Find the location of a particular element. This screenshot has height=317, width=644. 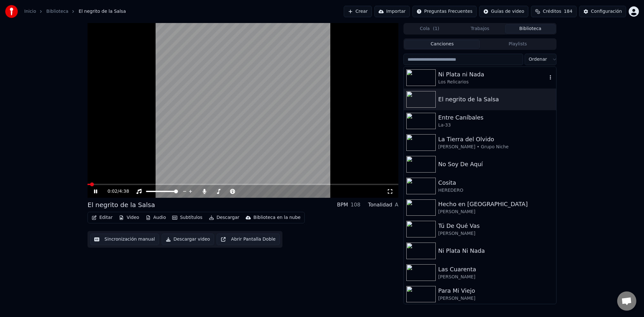

div: Entre Caníbales is located at coordinates (496, 117).